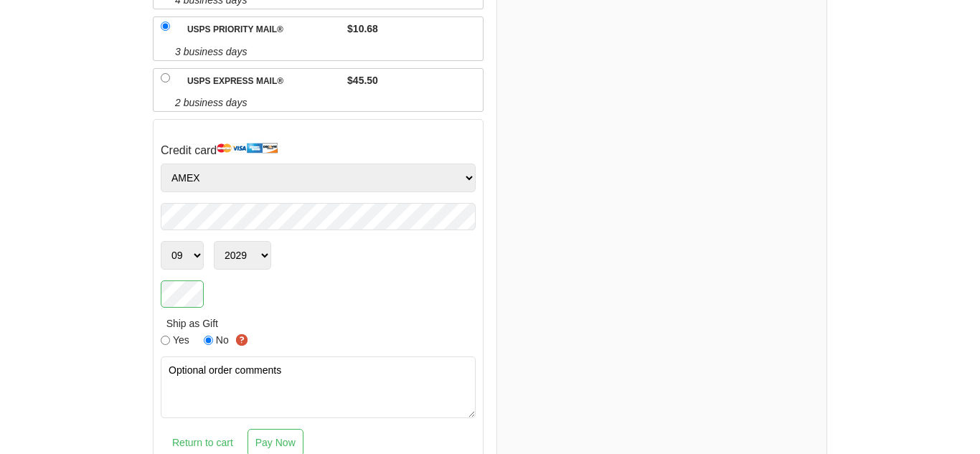  I want to click on label: No, so click(220, 340).